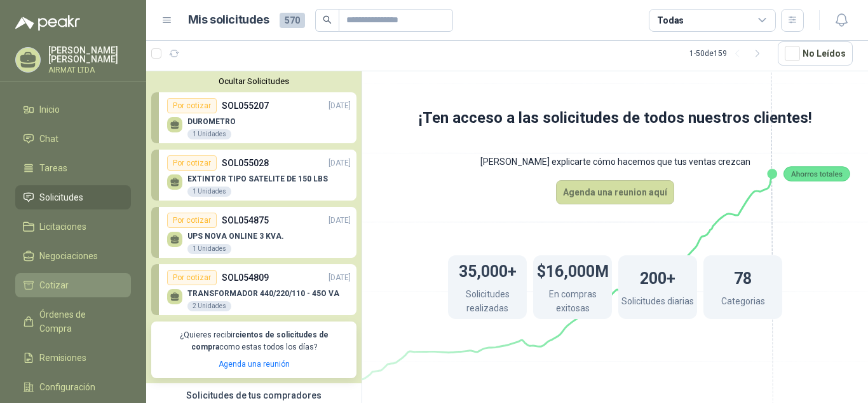  What do you see at coordinates (487, 270) in the screenshot?
I see `h1: 35,000+` at bounding box center [487, 270].